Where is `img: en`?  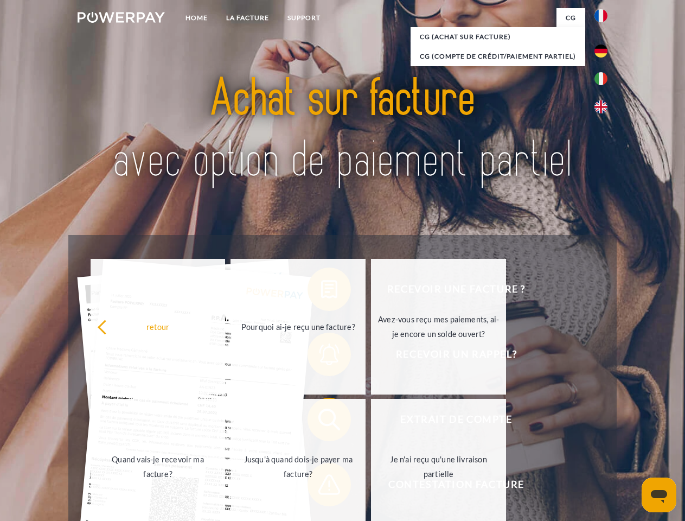
img: en is located at coordinates (601, 107).